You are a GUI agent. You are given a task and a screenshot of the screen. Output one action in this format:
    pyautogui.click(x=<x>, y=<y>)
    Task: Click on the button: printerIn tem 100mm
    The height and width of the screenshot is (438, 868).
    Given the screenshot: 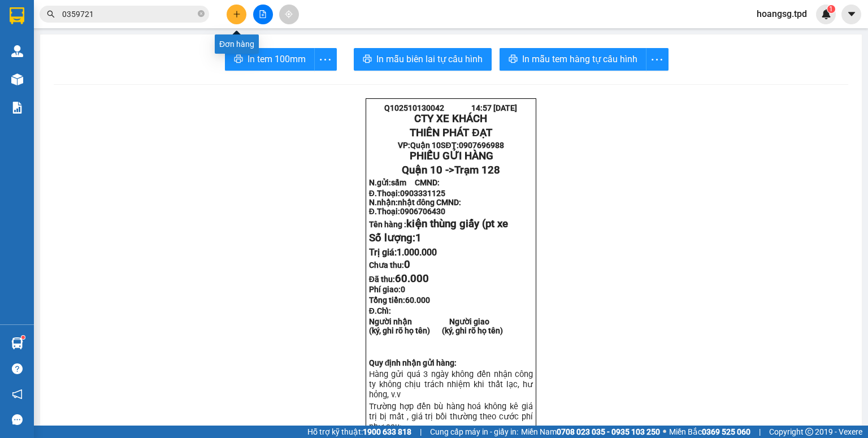 What is the action you would take?
    pyautogui.click(x=269, y=59)
    